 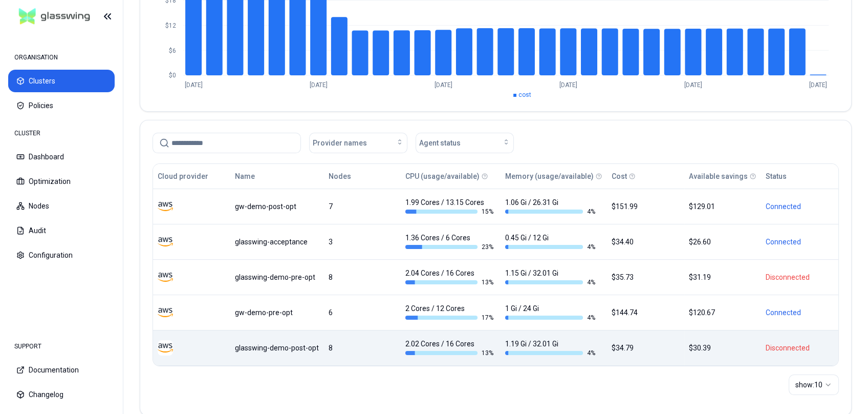 I want to click on div: 2.04 Cores / 16 Cores, so click(x=451, y=277).